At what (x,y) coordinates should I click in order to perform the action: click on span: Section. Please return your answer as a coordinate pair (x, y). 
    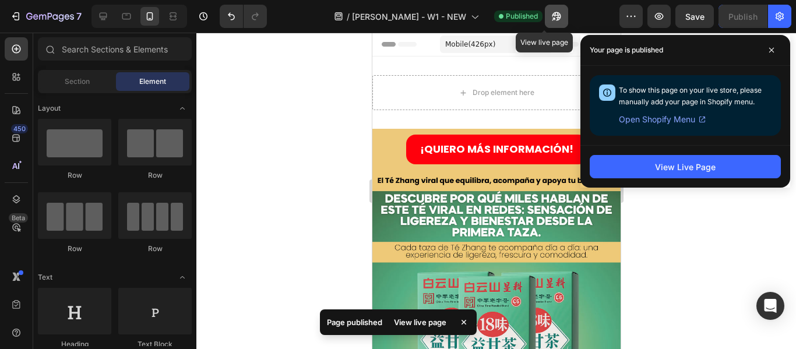
    Looking at the image, I should click on (77, 82).